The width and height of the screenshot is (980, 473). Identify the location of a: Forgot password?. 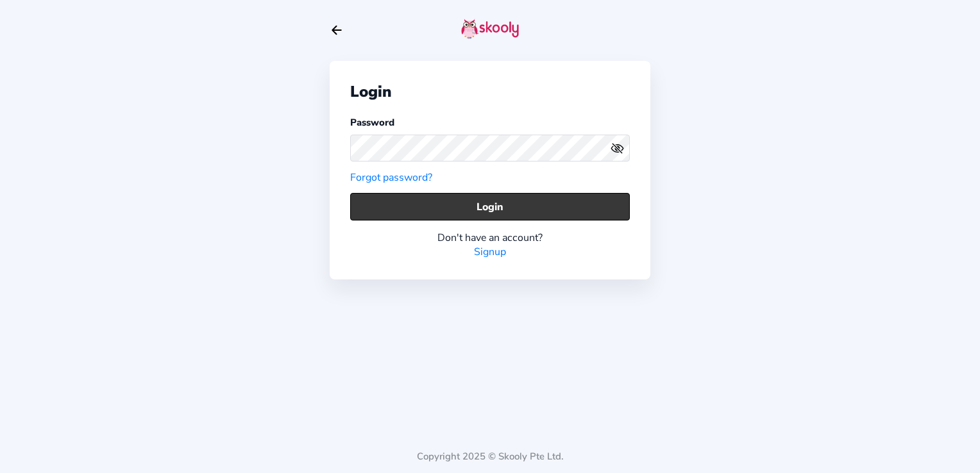
(391, 178).